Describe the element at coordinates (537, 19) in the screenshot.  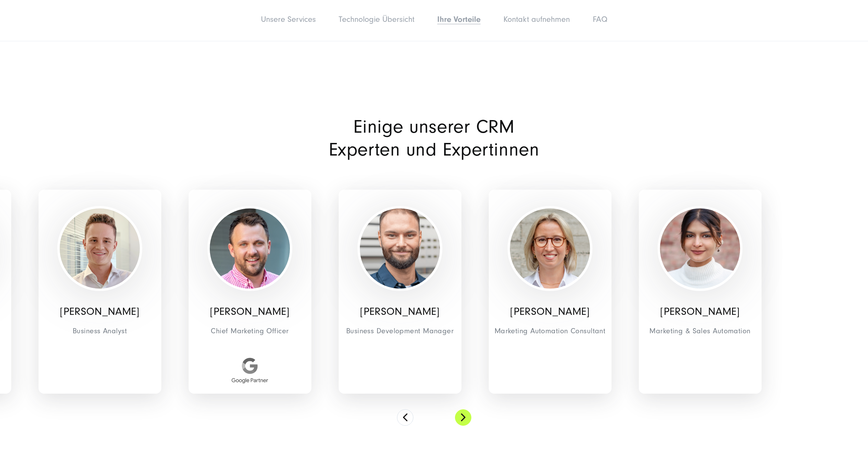
I see `a: Kontakt aufnehmen` at that location.